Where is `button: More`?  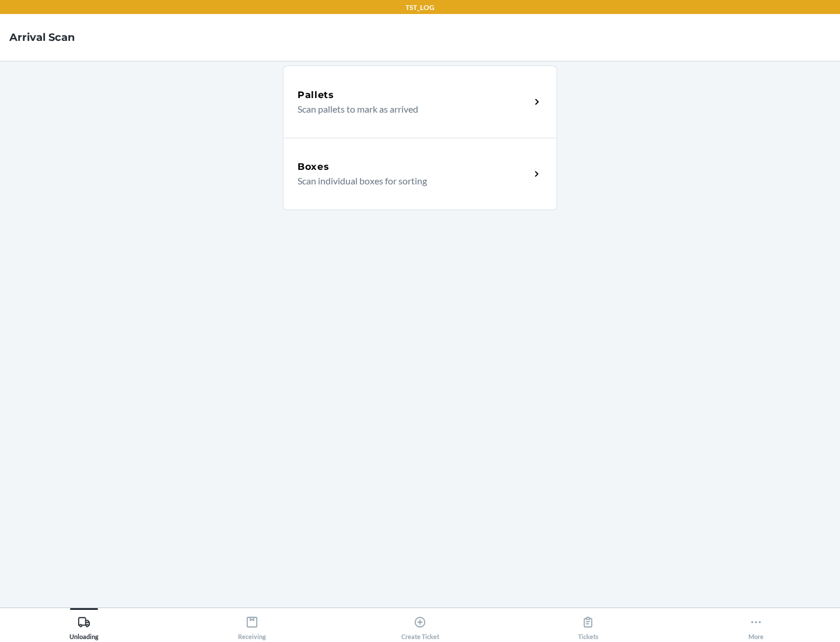
button: More is located at coordinates (756, 624).